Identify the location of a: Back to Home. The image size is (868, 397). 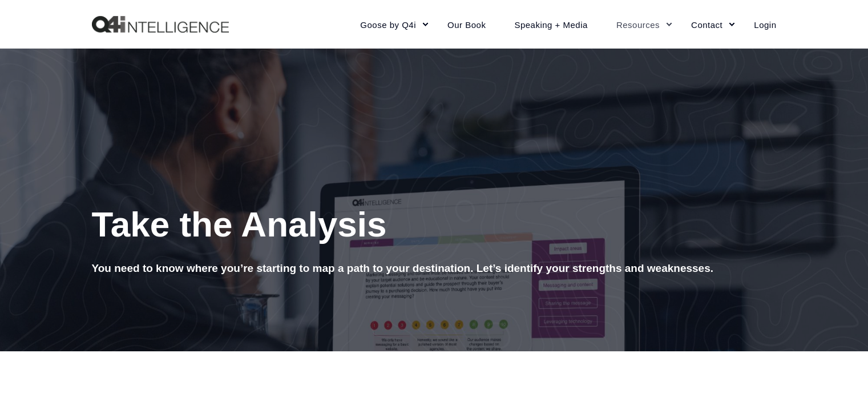
(160, 25).